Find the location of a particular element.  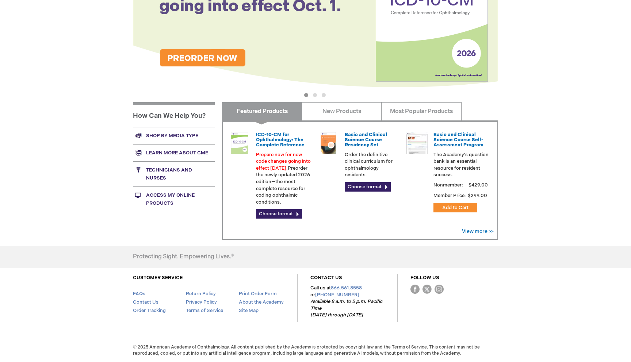

a: CUSTOMER SERVICE is located at coordinates (158, 278).